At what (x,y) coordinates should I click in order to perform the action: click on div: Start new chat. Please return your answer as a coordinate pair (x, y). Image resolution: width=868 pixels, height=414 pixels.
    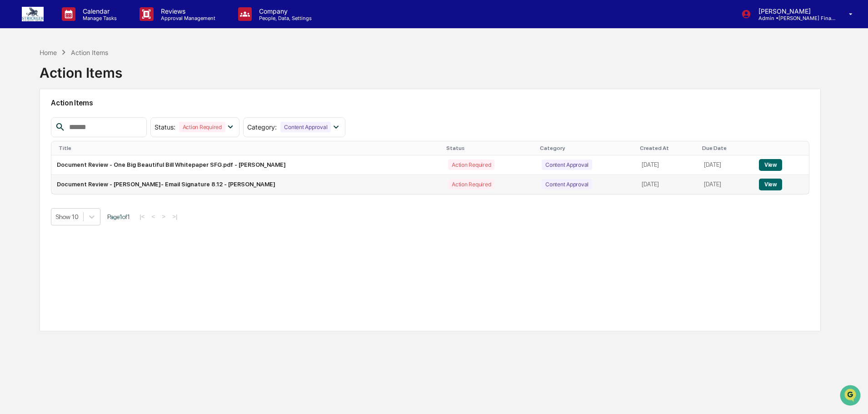
    Looking at the image, I should click on (90, 132).